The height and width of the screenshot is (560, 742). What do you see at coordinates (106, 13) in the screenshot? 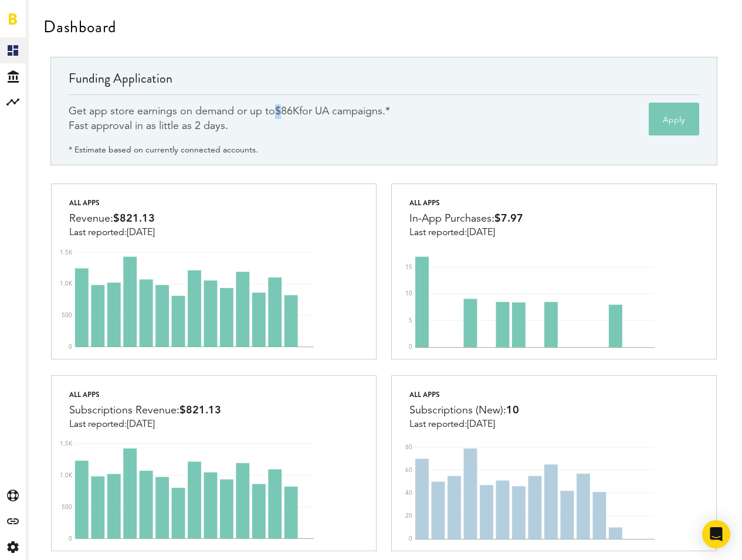
I see `span: Support` at bounding box center [106, 13].